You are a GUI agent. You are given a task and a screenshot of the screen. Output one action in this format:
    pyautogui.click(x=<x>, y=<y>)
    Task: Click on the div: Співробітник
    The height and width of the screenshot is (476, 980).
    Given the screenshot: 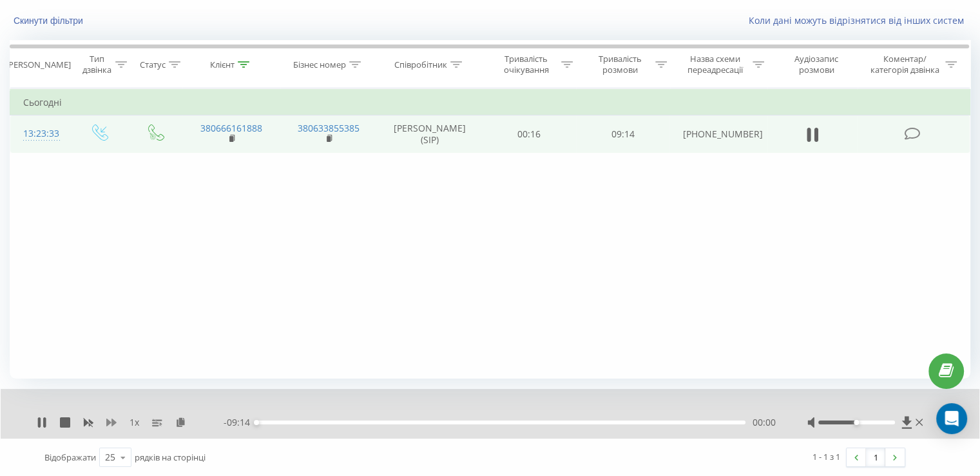 What is the action you would take?
    pyautogui.click(x=421, y=64)
    